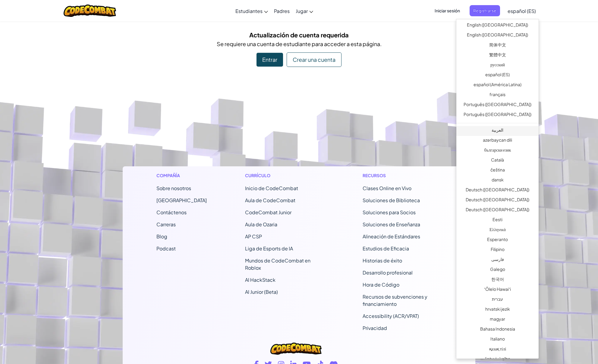 Image resolution: width=598 pixels, height=364 pixels. I want to click on a: Clases Online en Vivo, so click(387, 188).